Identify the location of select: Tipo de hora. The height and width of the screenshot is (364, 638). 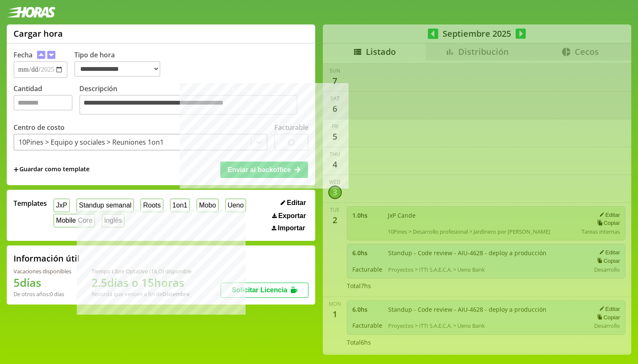
(117, 69).